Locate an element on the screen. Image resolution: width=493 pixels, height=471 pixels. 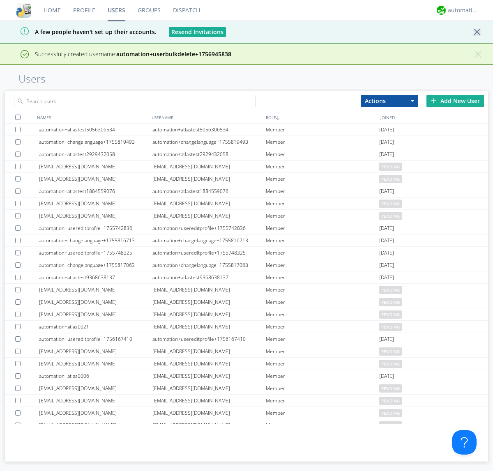
span: A few people haven't set up their accounts. is located at coordinates (81, 32).